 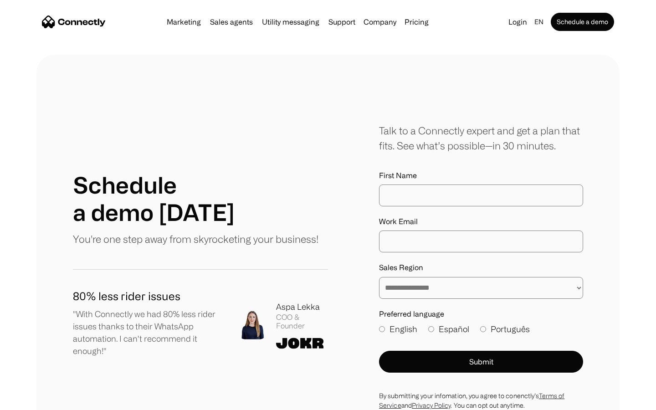 What do you see at coordinates (184, 22) in the screenshot?
I see `a: Marketing` at bounding box center [184, 22].